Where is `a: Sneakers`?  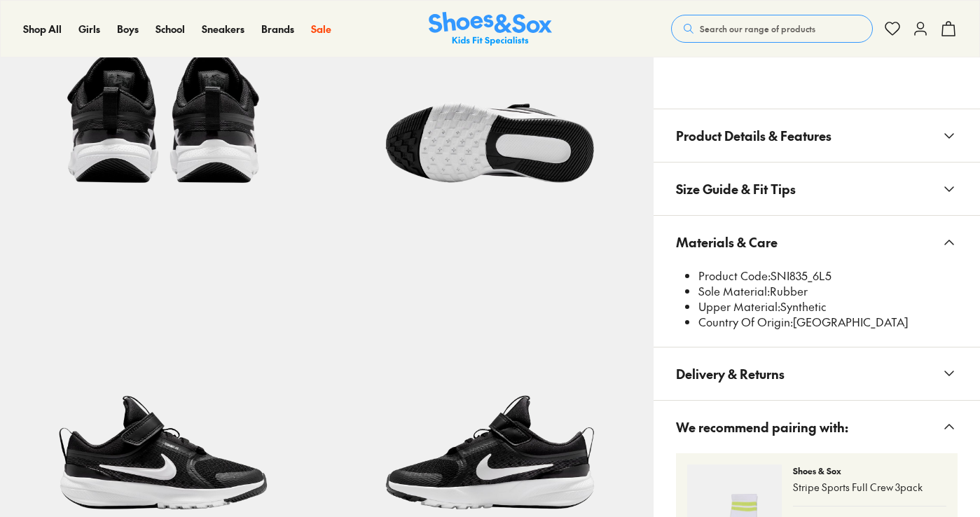 a: Sneakers is located at coordinates (223, 28).